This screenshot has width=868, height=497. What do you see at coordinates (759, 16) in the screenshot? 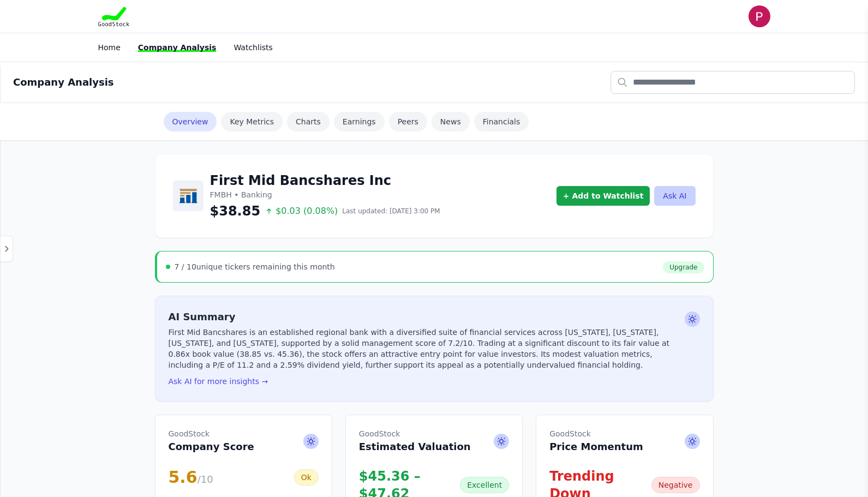
I see `img: user photo` at bounding box center [759, 16].